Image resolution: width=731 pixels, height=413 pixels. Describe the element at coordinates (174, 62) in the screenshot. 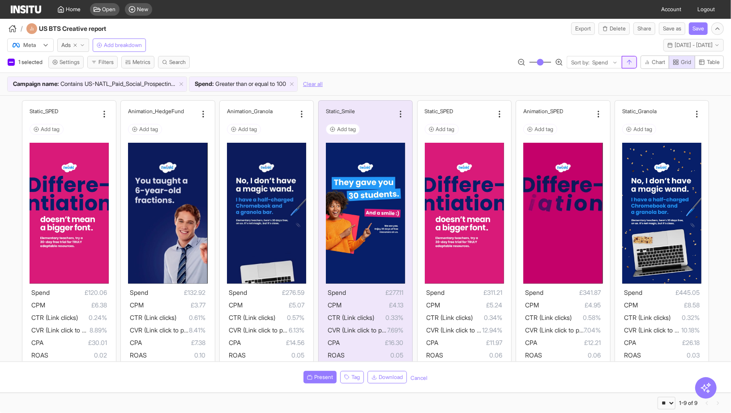

I see `button: Search` at that location.